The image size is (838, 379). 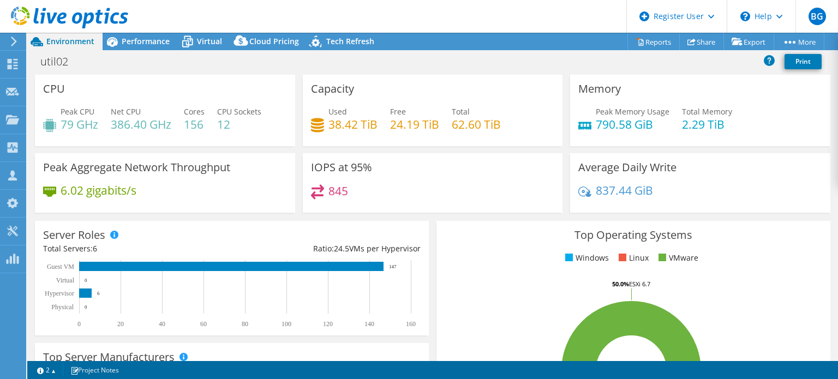 What do you see at coordinates (707, 124) in the screenshot?
I see `h4: 2.29 TiB` at bounding box center [707, 124].